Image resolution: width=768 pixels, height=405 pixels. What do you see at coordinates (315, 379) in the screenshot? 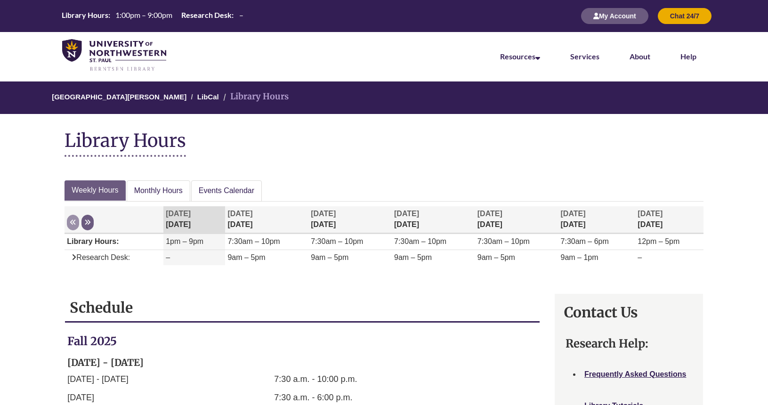
I see `span: 7:30 a.m. - 10:00 p.m.` at bounding box center [315, 379].